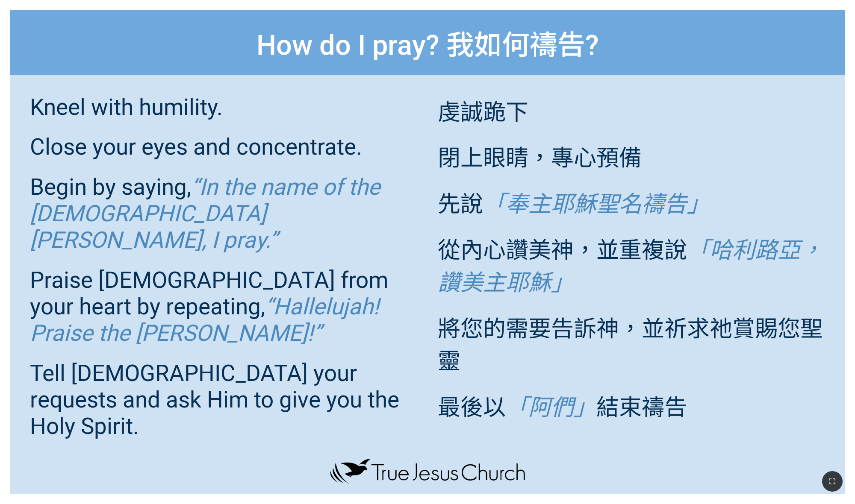  Describe the element at coordinates (223, 214) in the screenshot. I see `p: Begin by saying,` at that location.